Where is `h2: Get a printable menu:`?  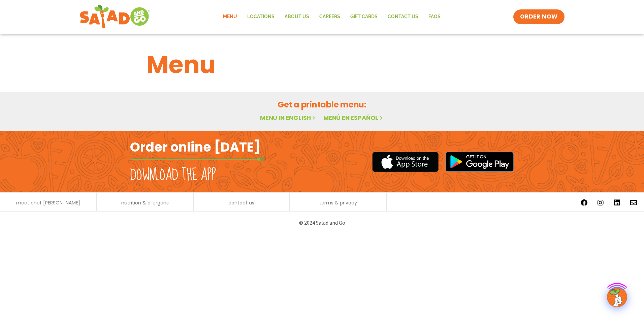 h2: Get a printable menu: is located at coordinates (322, 104).